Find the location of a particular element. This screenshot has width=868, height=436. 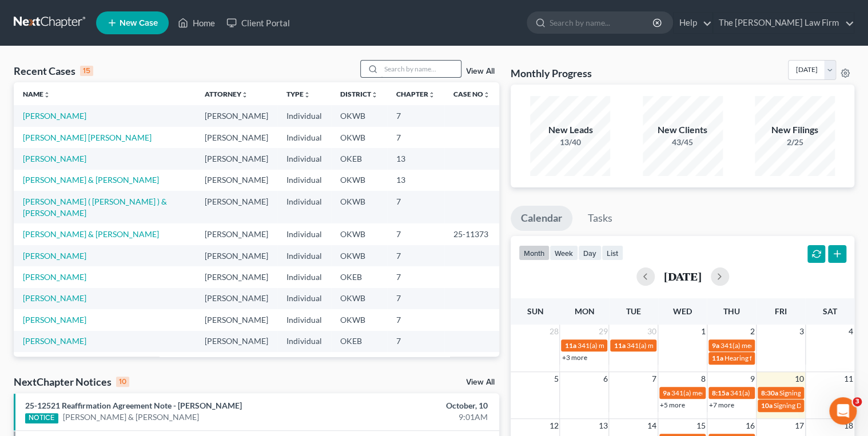

a: Client Portal is located at coordinates (258, 23).